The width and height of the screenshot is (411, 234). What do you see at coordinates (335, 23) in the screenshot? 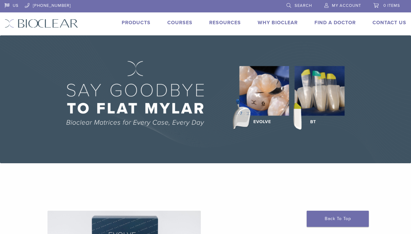
I see `a: Find A Doctor` at bounding box center [335, 23].